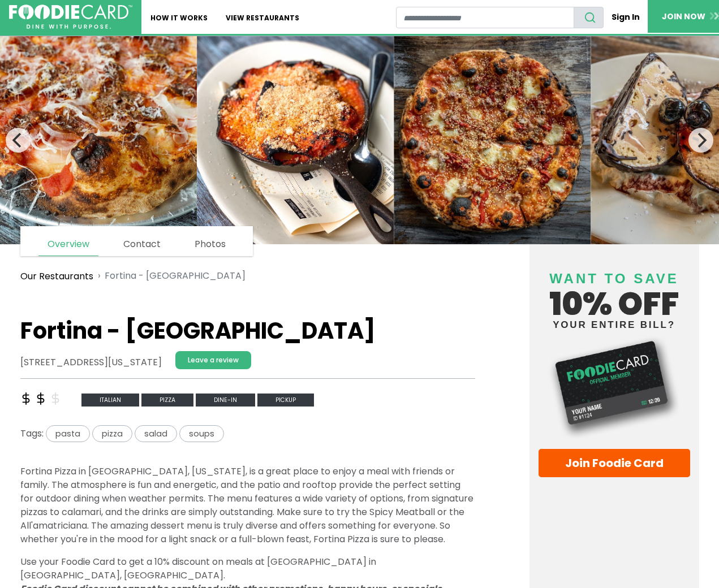 This screenshot has height=588, width=719. What do you see at coordinates (485, 18) in the screenshot?
I see `input: restaurant search` at bounding box center [485, 18].